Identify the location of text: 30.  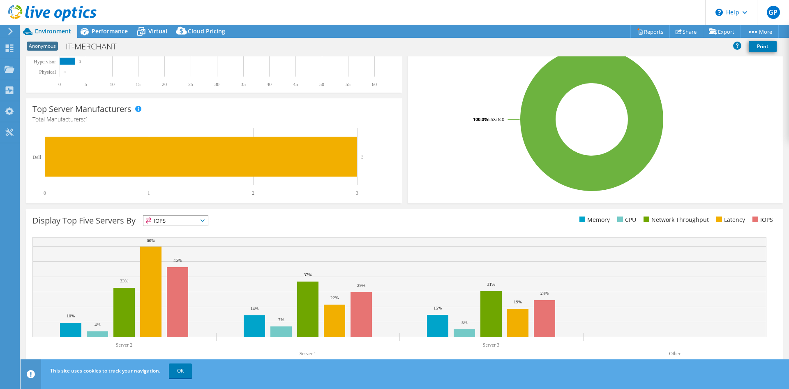
(217, 84).